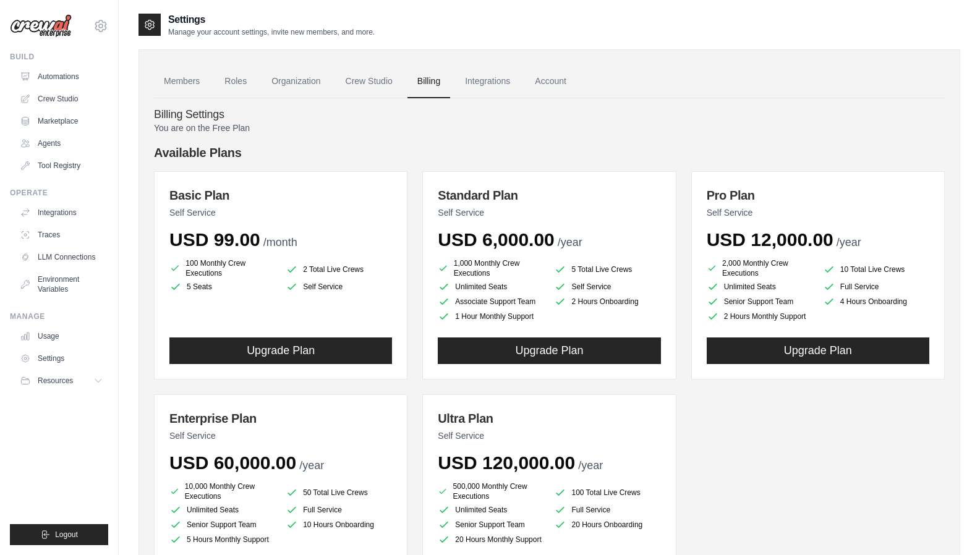 The height and width of the screenshot is (555, 980). Describe the element at coordinates (61, 359) in the screenshot. I see `a: Settings` at that location.